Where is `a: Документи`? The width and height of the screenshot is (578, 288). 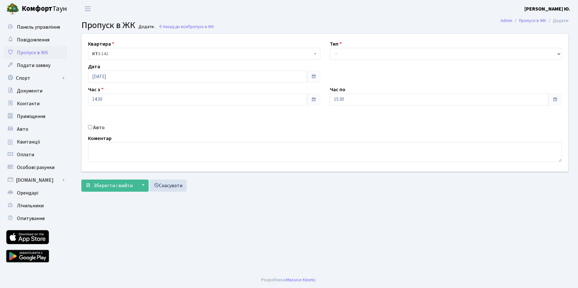
a: Документи is located at coordinates (35, 91).